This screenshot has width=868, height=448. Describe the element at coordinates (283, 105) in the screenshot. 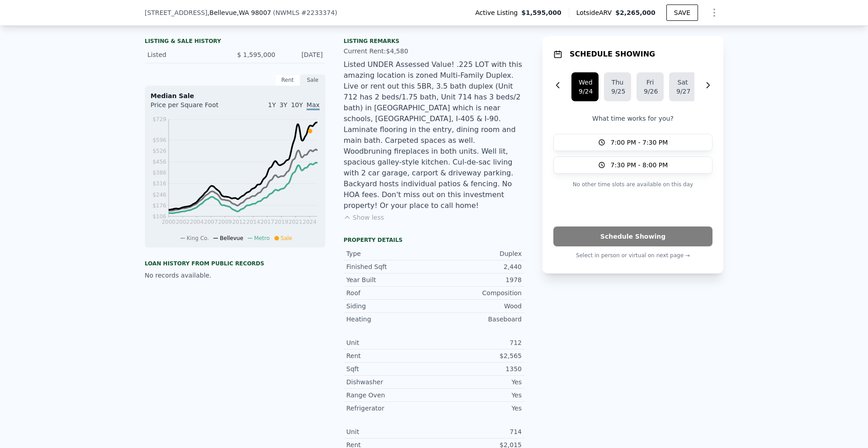

I see `span: 3Y` at that location.